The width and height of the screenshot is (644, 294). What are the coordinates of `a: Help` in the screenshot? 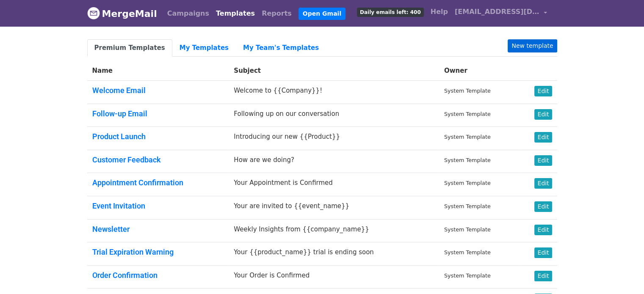 It's located at (439, 12).